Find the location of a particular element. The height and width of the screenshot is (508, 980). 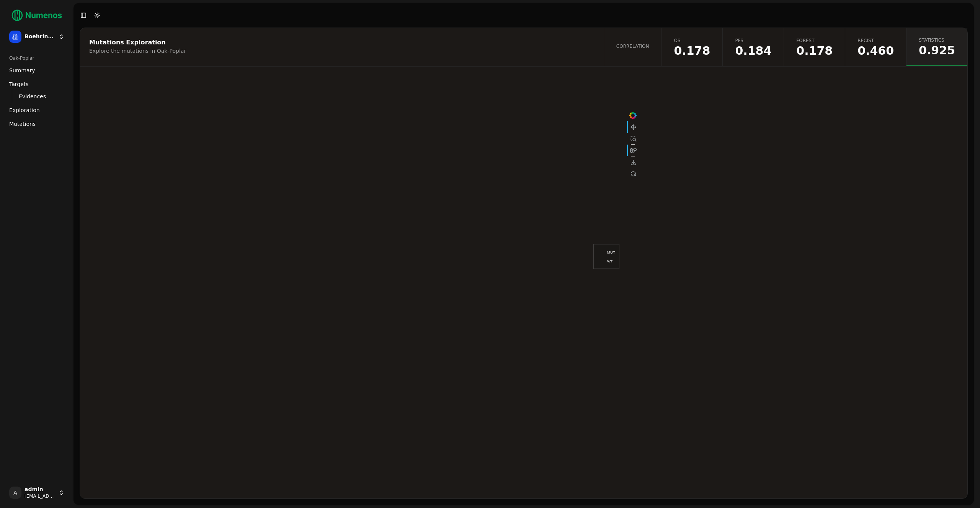

span: A is located at coordinates (15, 493).